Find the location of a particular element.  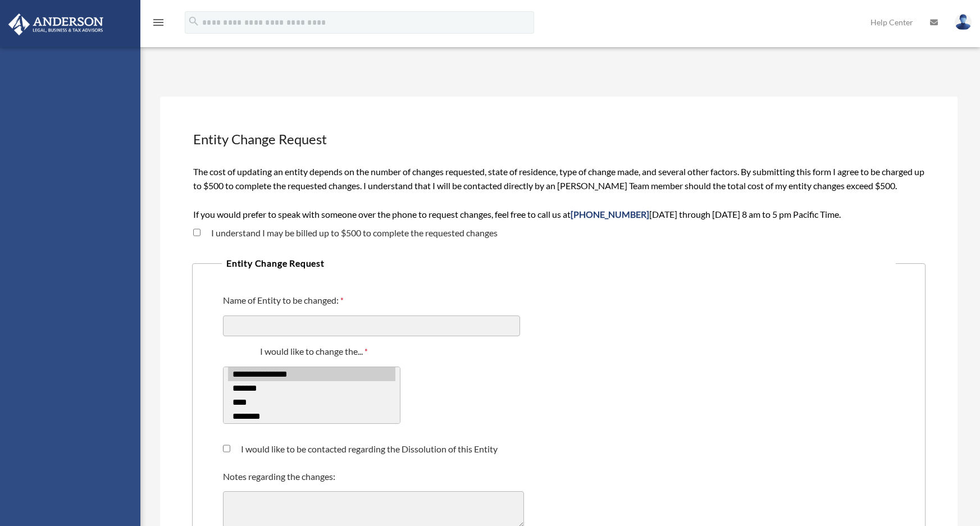

span: The cost of updating an entity depends on the number of changes requested, state of residence, ty... is located at coordinates (559, 194).